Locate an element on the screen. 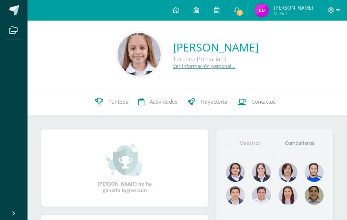  img: 79615471927fb44a55a85da602df09cc.png is located at coordinates (235, 196).